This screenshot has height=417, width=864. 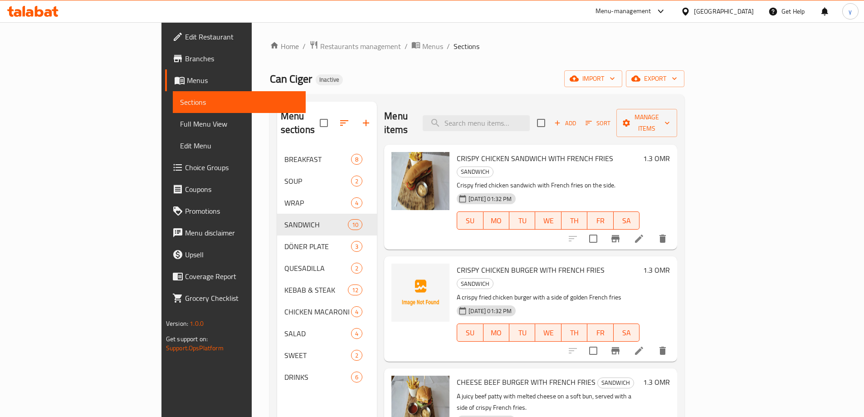 What do you see at coordinates (427, 46) in the screenshot?
I see `a: Menus` at bounding box center [427, 46].